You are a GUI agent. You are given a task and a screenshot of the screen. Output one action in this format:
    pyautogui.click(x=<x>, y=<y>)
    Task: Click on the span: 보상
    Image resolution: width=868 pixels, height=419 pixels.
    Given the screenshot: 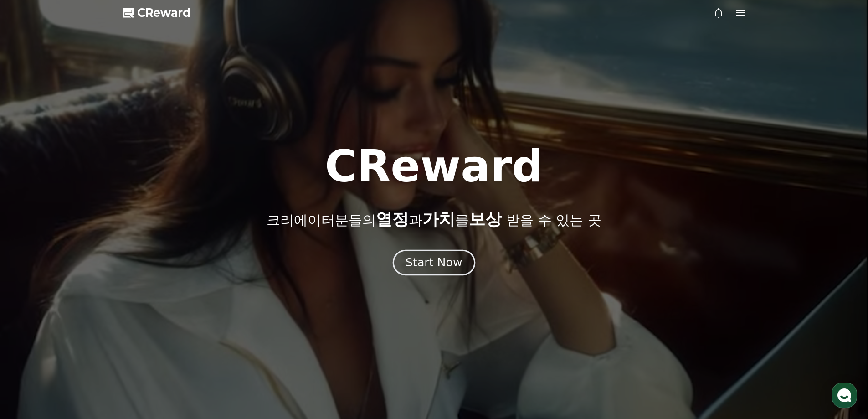 What is the action you would take?
    pyautogui.click(x=485, y=219)
    